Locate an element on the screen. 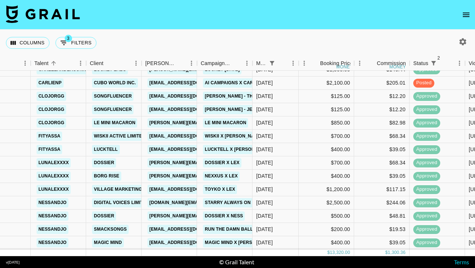 The height and width of the screenshot is (268, 475). a: Ai Campaigns x Carlien is located at coordinates (234, 83).